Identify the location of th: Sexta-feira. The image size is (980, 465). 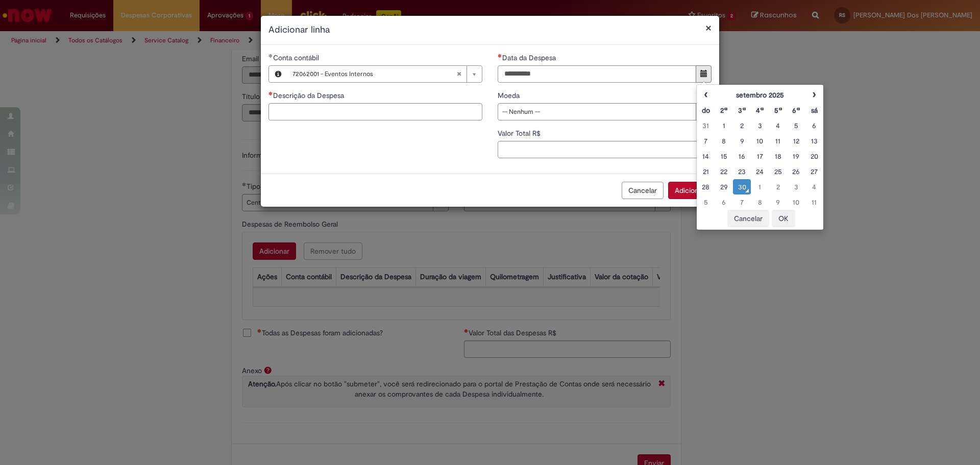
(795, 110).